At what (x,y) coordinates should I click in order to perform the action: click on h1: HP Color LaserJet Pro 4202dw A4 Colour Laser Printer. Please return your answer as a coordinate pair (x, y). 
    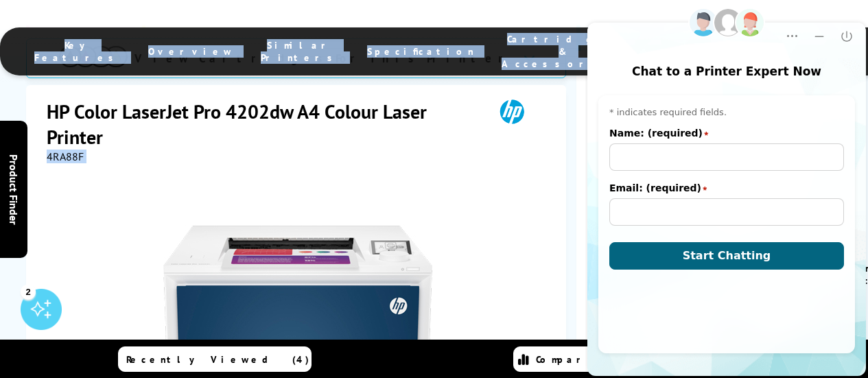
    Looking at the image, I should click on (264, 125).